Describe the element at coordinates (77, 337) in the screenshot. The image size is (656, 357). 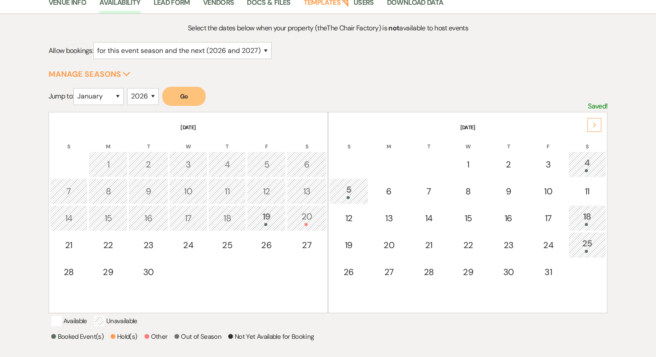
I see `p: Booked Event(s)` at that location.